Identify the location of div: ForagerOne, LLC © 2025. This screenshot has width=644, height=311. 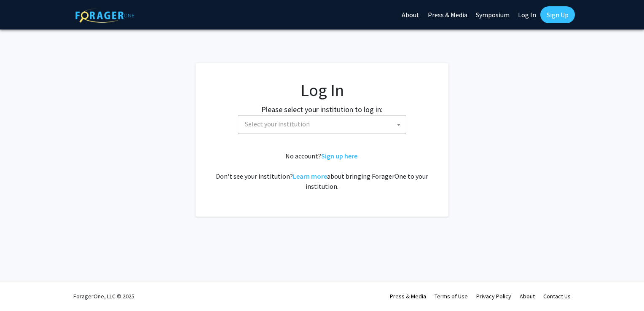
(104, 296).